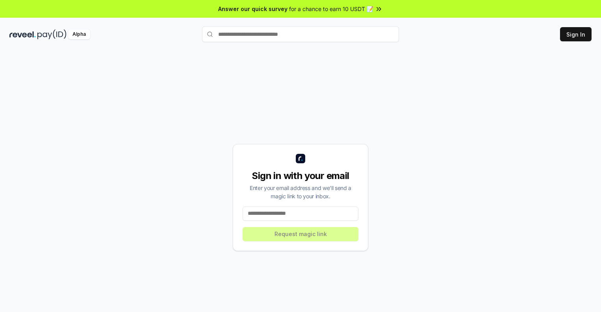 The image size is (601, 312). What do you see at coordinates (253, 9) in the screenshot?
I see `span: Answer our quick survey` at bounding box center [253, 9].